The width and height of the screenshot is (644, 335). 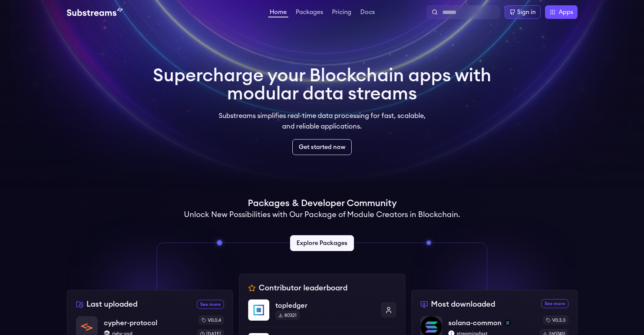 I want to click on img: Substream's logo, so click(x=95, y=12).